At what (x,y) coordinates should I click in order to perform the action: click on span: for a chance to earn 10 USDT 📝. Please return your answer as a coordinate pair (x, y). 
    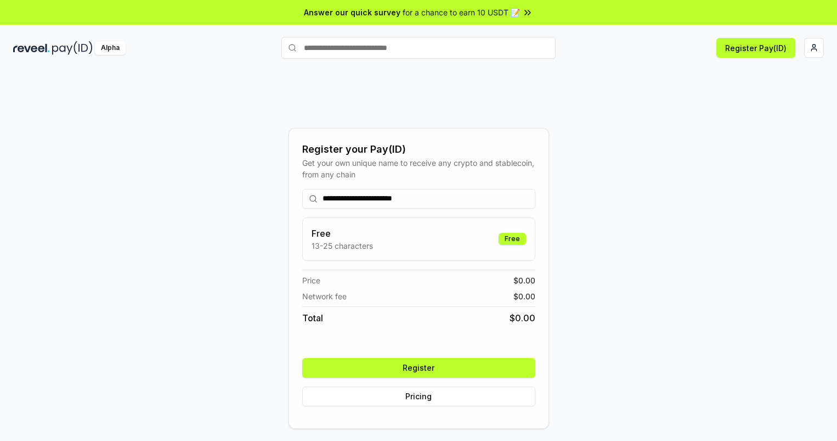
    Looking at the image, I should click on (462, 12).